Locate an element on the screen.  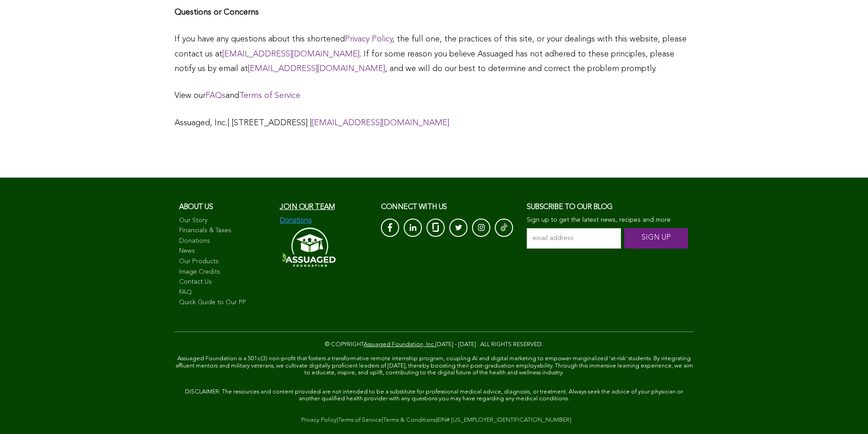
input: SIGN UP is located at coordinates (656, 238).